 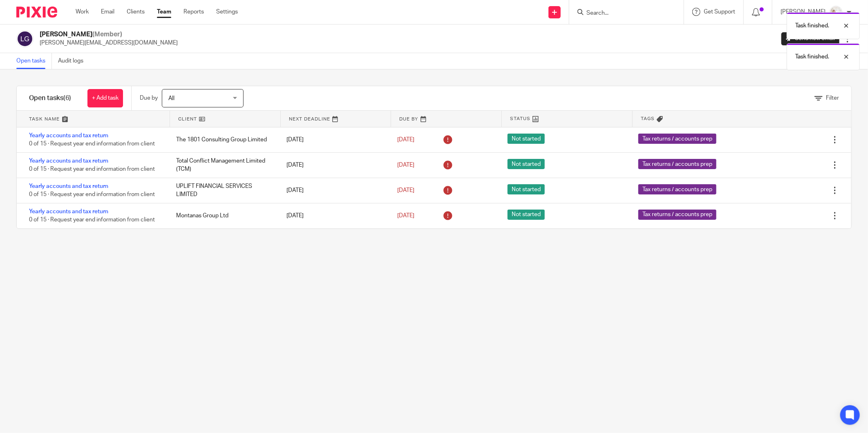 What do you see at coordinates (520, 119) in the screenshot?
I see `span: Status` at bounding box center [520, 119].